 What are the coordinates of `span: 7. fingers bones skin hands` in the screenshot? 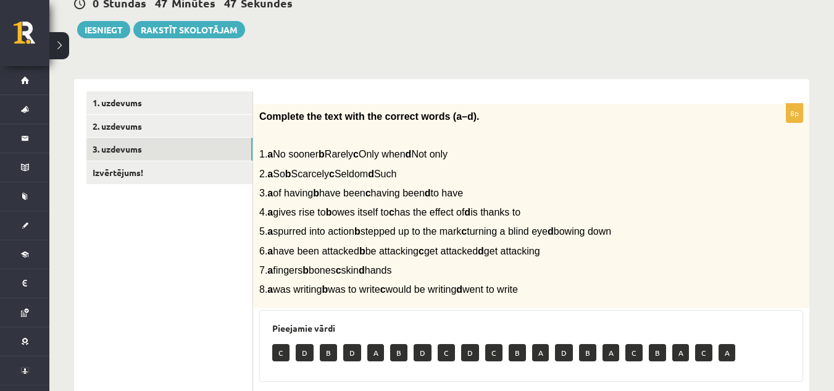 It's located at (326, 270).